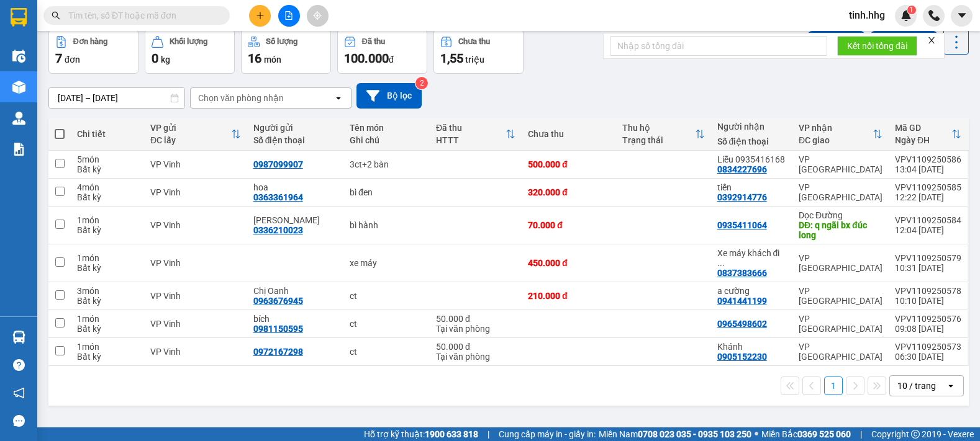 This screenshot has width=980, height=441. Describe the element at coordinates (752, 258) in the screenshot. I see `div: Xe máy khách đi ngày 7/9 rồi` at that location.